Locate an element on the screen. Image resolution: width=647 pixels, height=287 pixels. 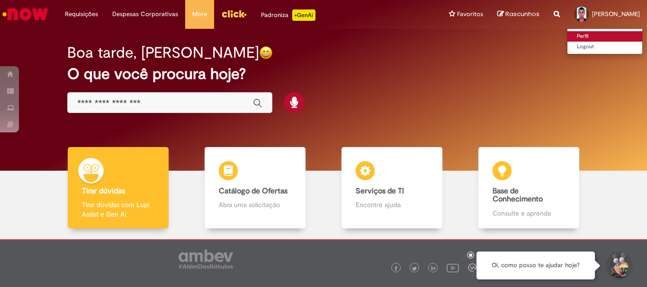
img: click_logo_yellow_360x200.png is located at coordinates (234, 14).